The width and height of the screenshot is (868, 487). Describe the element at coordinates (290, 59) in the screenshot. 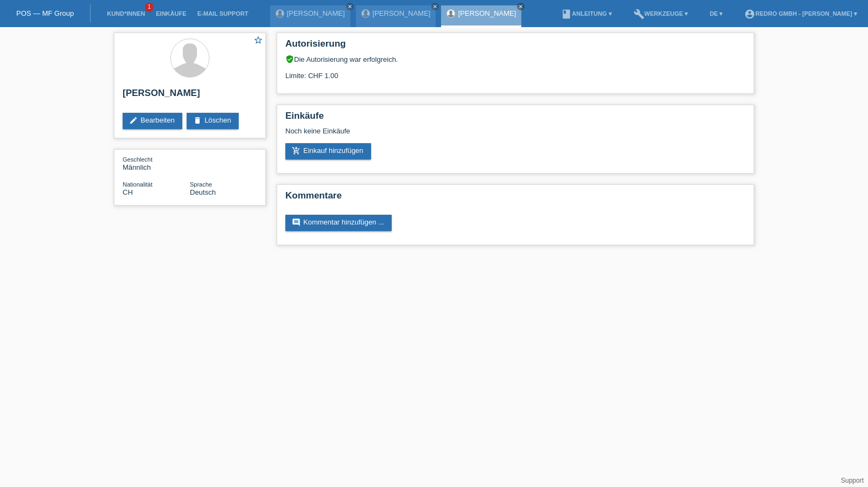

I see `i: verified_user` at that location.